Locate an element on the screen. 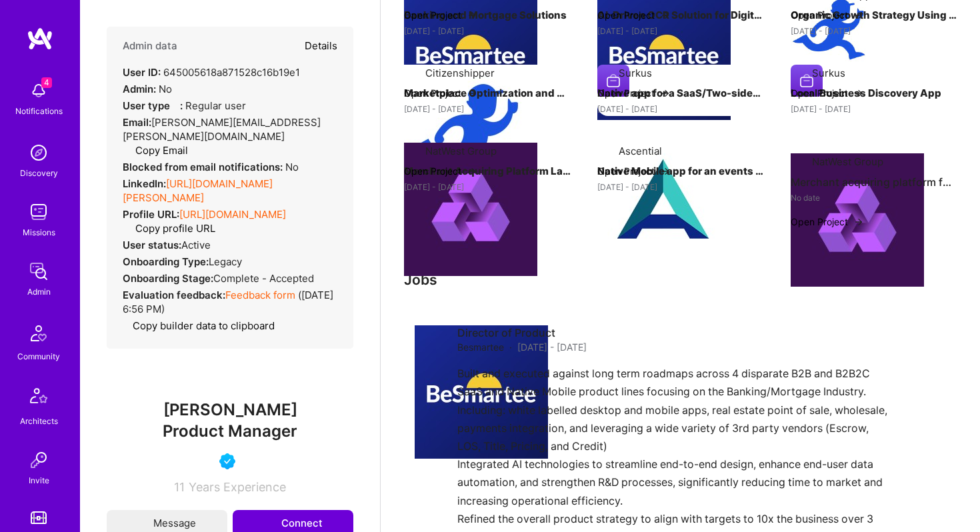 This screenshot has width=980, height=532. h4: Merchant Acquiring Platform Launch is located at coordinates (487, 171).